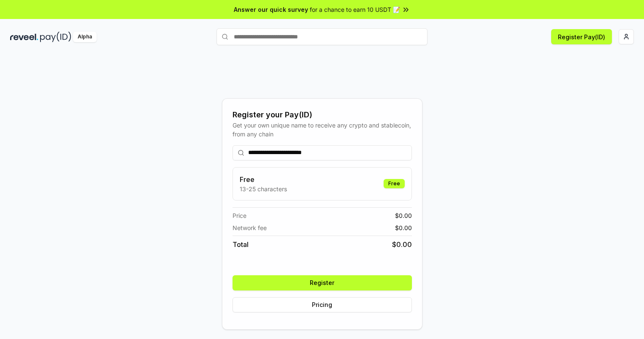  What do you see at coordinates (271, 9) in the screenshot?
I see `span: Answer our quick survey` at bounding box center [271, 9].